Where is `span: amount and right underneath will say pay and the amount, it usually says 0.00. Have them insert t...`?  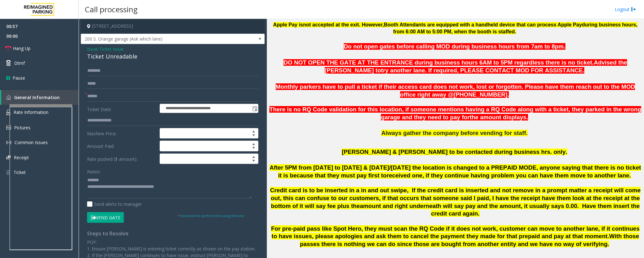 span: amount and right underneath will say pay and the amount, it usually says 0.00. Have them insert t... is located at coordinates (500, 210).